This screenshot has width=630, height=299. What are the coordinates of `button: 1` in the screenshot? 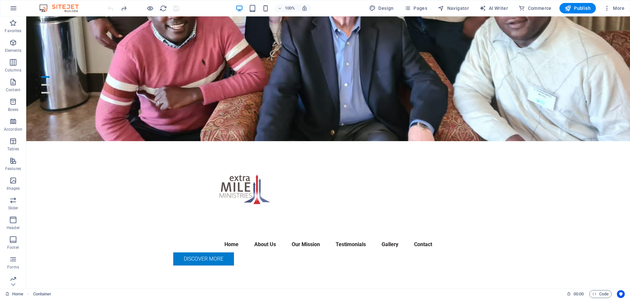 It's located at (19, 60).